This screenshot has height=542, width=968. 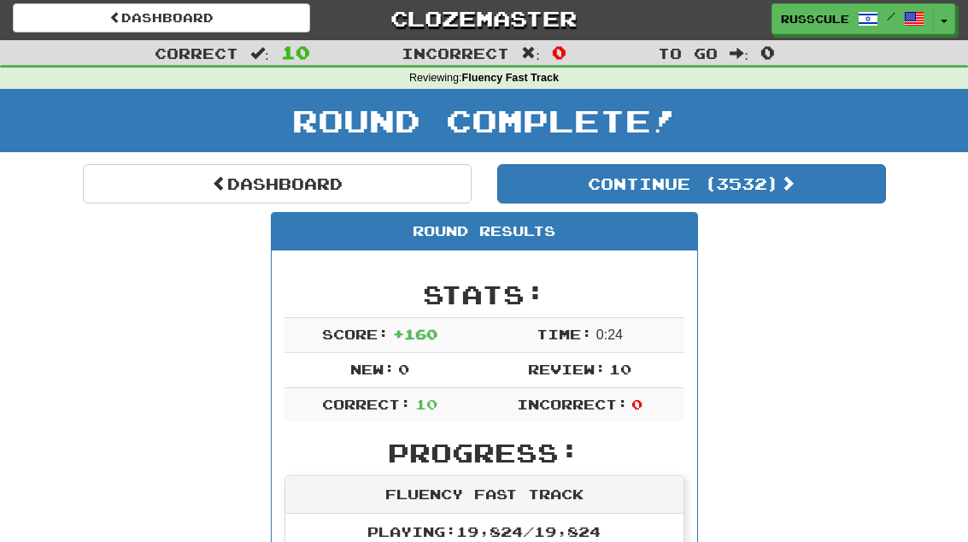 What do you see at coordinates (483, 120) in the screenshot?
I see `h1: Round Complete!` at bounding box center [483, 120].